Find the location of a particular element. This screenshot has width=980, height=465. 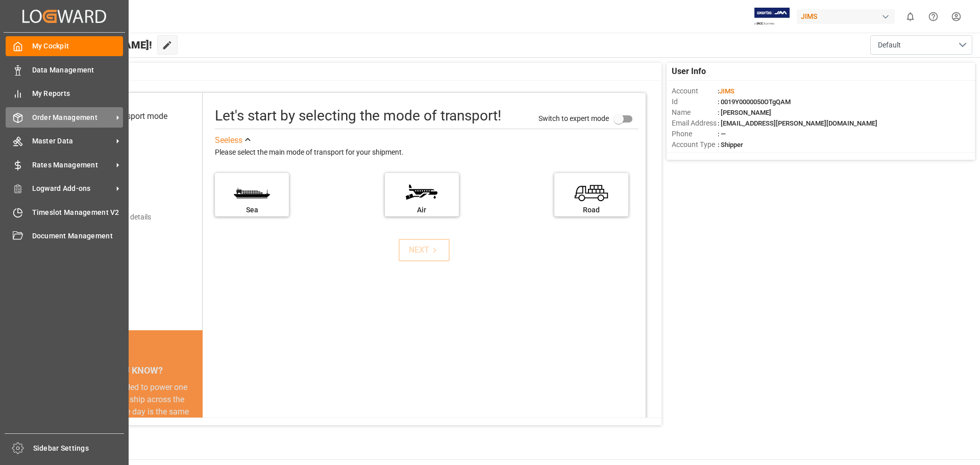

a: My Cockpit is located at coordinates (64, 46).